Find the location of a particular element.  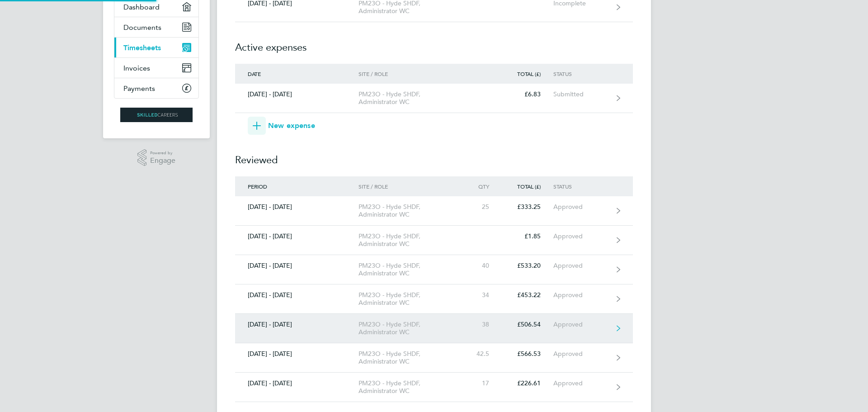

span: Engage is located at coordinates (162, 161).